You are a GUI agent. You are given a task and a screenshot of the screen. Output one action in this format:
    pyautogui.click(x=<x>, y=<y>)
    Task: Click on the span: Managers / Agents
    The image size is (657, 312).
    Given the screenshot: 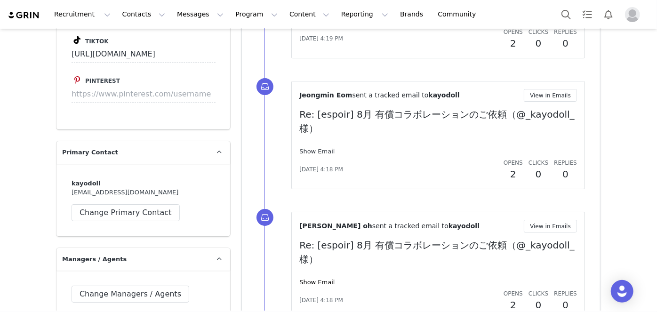 What is the action you would take?
    pyautogui.click(x=94, y=259)
    